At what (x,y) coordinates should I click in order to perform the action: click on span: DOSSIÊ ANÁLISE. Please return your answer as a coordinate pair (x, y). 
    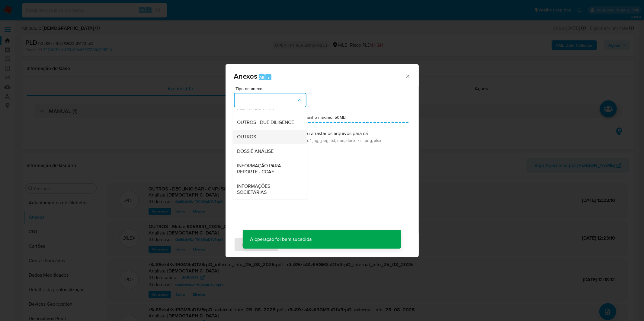
    Looking at the image, I should click on (255, 152).